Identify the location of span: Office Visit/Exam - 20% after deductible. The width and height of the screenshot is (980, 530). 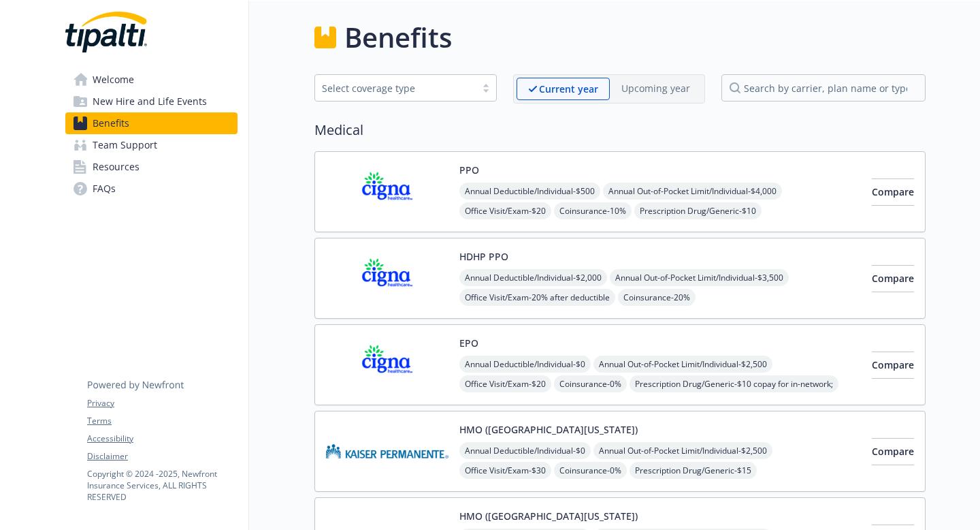
(537, 297).